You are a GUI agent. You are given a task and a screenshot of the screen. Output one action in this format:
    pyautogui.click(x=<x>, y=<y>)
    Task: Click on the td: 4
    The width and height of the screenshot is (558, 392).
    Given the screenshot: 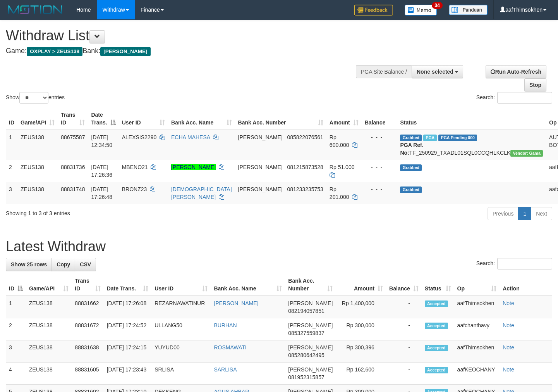 What is the action you would take?
    pyautogui.click(x=16, y=373)
    